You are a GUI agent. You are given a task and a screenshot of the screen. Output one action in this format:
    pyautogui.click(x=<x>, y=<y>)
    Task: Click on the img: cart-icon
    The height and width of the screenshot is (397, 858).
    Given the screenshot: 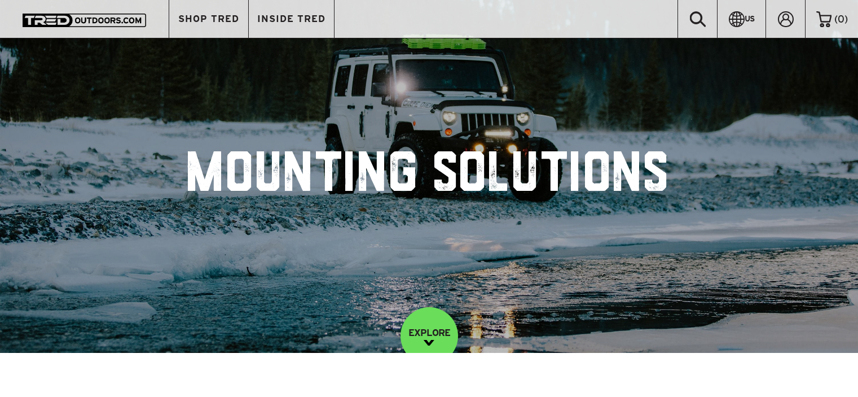 What is the action you would take?
    pyautogui.click(x=824, y=19)
    